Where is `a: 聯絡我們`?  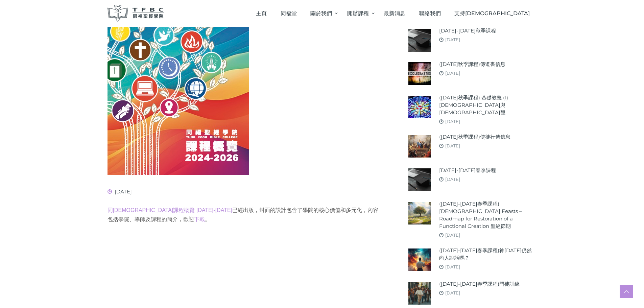 a: 聯絡我們 is located at coordinates (430, 13).